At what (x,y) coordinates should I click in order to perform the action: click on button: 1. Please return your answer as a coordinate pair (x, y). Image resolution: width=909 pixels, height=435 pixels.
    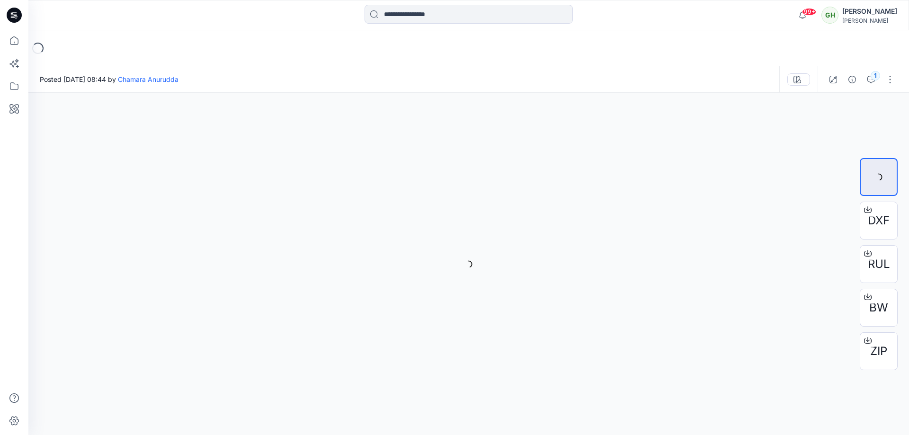
    Looking at the image, I should click on (872, 80).